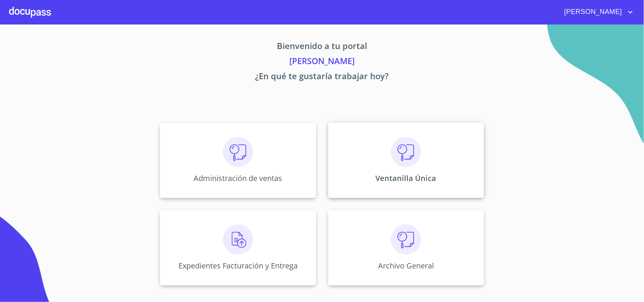  What do you see at coordinates (322, 78) in the screenshot?
I see `p: ¿En qué te gustaría trabajar hoy?` at bounding box center [322, 78].